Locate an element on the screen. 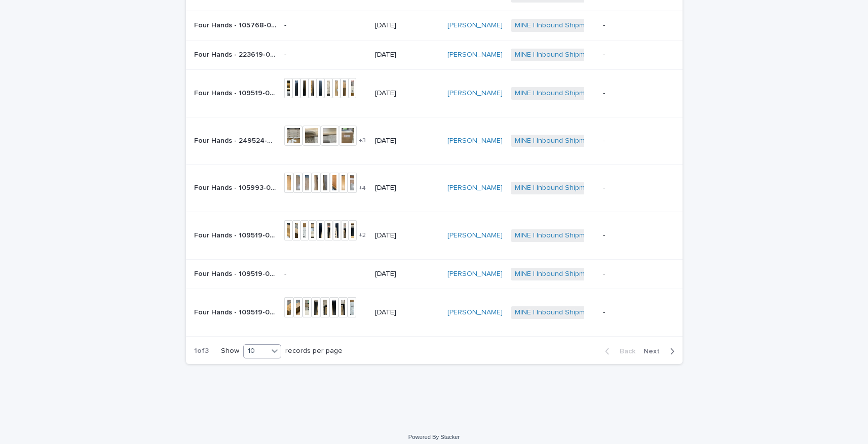 Image resolution: width=868 pixels, height=444 pixels. span: Next is located at coordinates (654, 352).